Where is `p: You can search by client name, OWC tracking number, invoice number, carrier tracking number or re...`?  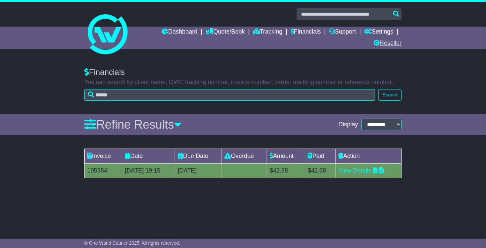 p: You can search by client name, OWC tracking number, invoice number, carrier tracking number or re... is located at coordinates (243, 82).